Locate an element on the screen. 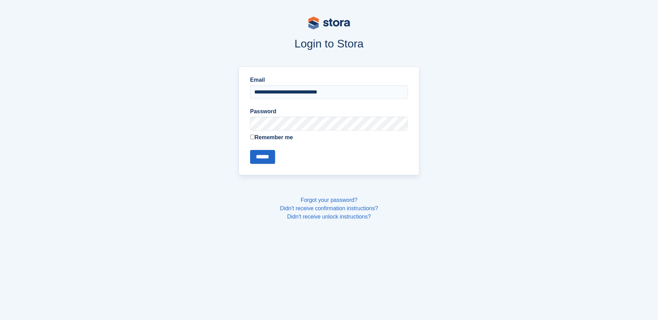 The image size is (658, 320). a: Forgot your password? is located at coordinates (329, 200).